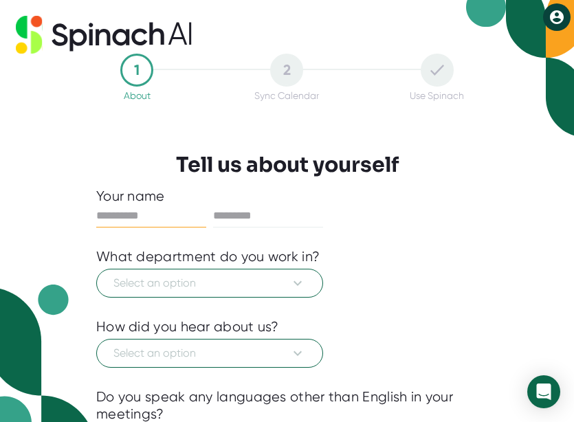  What do you see at coordinates (544, 392) in the screenshot?
I see `div: Open Intercom Messenger` at bounding box center [544, 392].